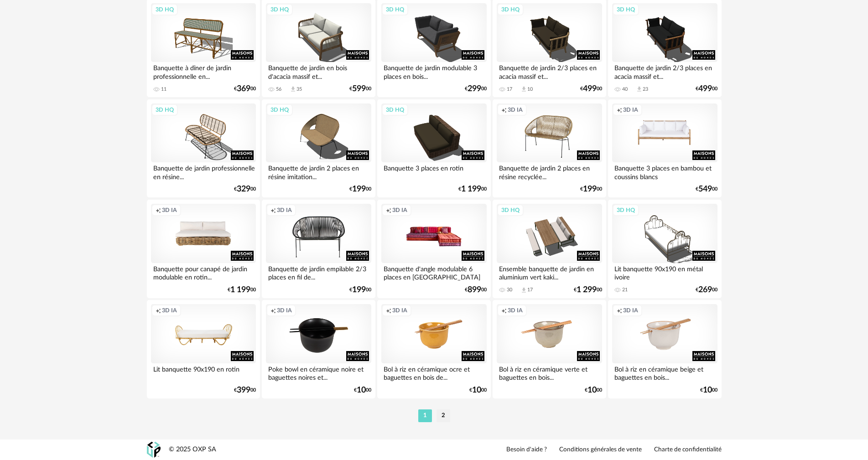  What do you see at coordinates (243, 391) in the screenshot?
I see `span: 399` at bounding box center [243, 391].